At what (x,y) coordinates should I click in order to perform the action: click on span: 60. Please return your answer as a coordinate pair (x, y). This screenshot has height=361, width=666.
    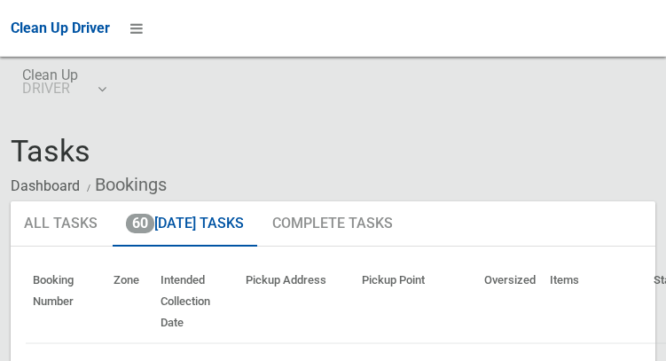
    Looking at the image, I should click on (140, 224).